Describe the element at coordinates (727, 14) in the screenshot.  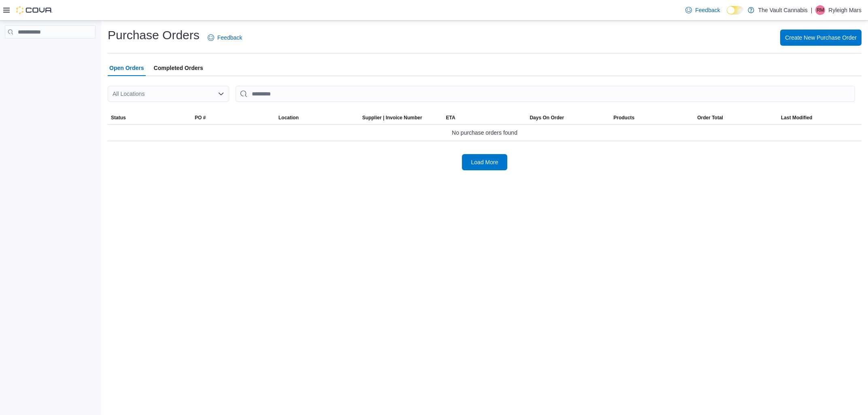
I see `span: Dark Mode` at that location.